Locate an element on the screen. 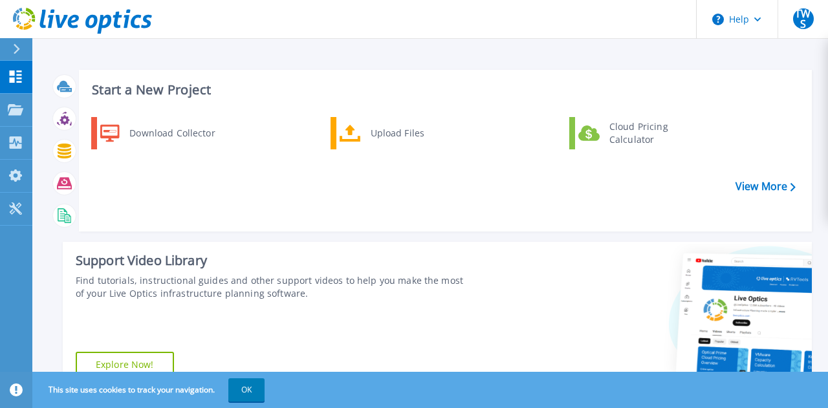  div: Download Collector is located at coordinates (171, 133).